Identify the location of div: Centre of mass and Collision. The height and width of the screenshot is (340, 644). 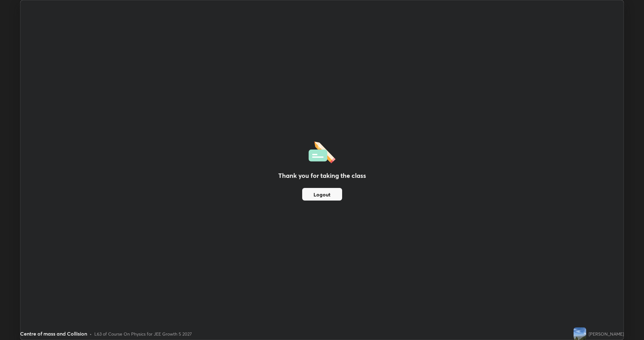
(54, 334).